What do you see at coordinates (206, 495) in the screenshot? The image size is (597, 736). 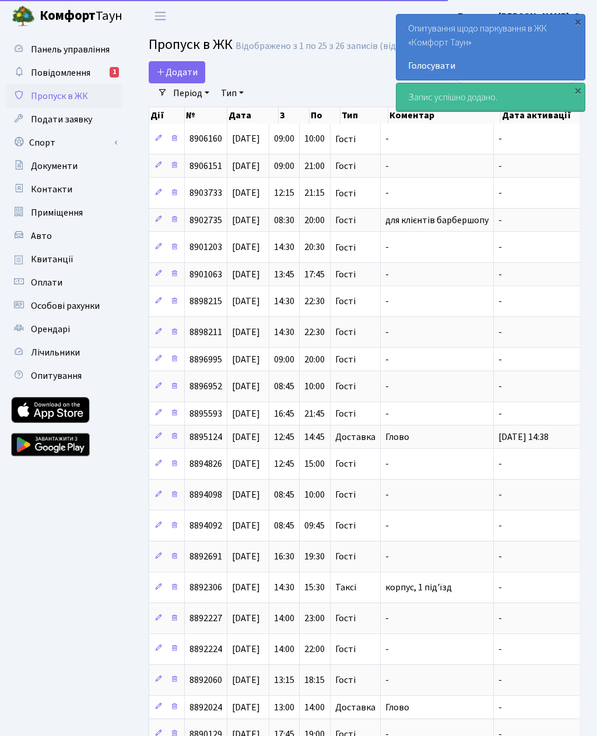 I see `span: 8894098` at bounding box center [206, 495].